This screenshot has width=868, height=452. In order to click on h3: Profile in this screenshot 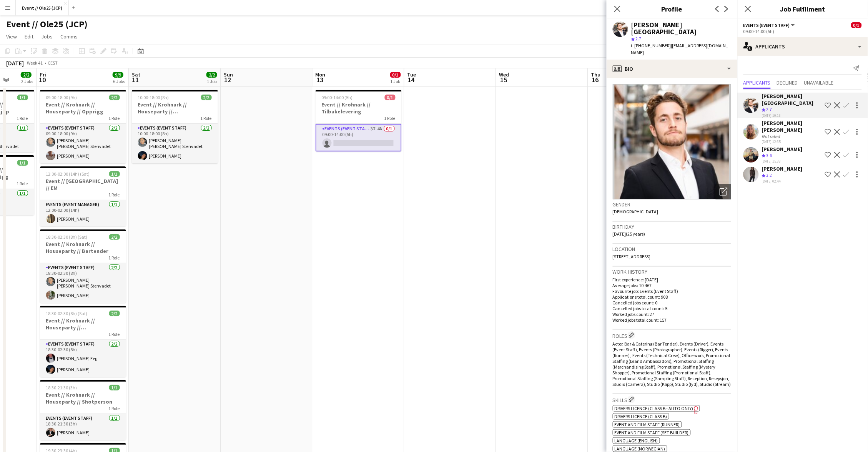, I will do `click(672, 9)`.